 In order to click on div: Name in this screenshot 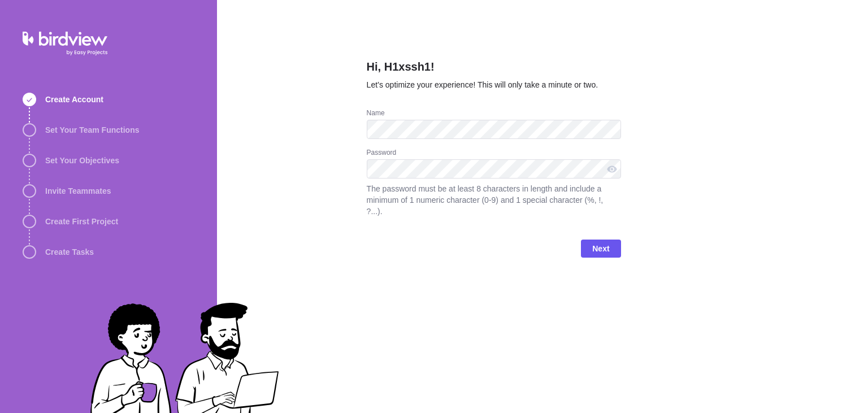, I will do `click(494, 114)`.